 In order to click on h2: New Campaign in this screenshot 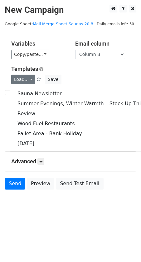, I will do `click(70, 10)`.